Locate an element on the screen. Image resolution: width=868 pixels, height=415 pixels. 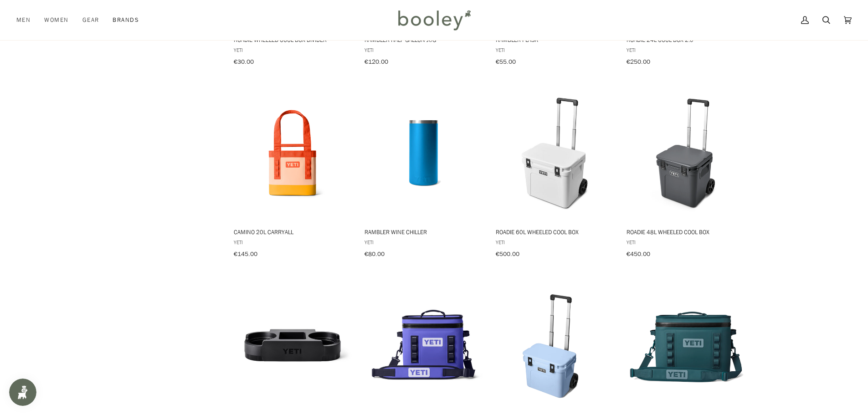
span: €30.00 is located at coordinates (244, 62).